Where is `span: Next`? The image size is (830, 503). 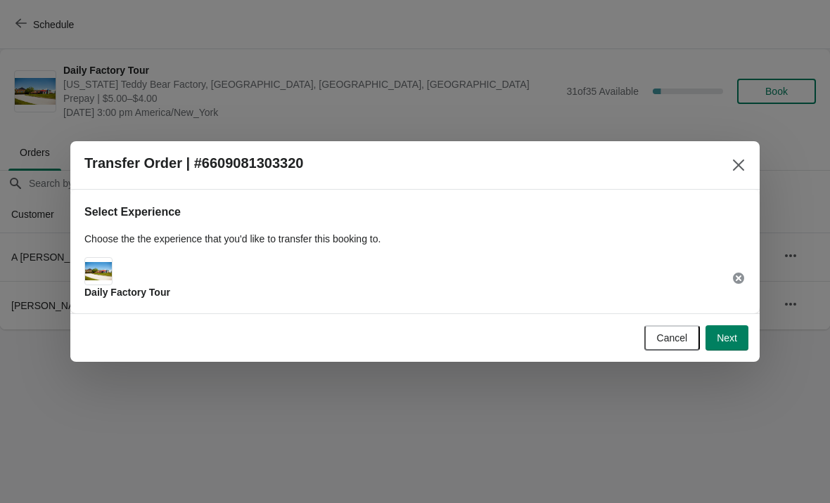
span: Next is located at coordinates (726, 338).